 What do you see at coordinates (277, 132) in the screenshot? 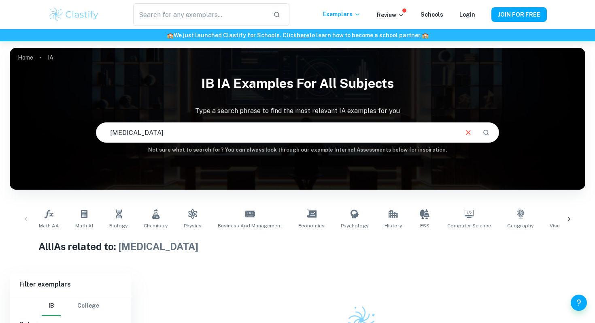
I see `input: E.g. player arrangements, enthalpy of combustion, analysis of a big city...` at bounding box center [277, 132].